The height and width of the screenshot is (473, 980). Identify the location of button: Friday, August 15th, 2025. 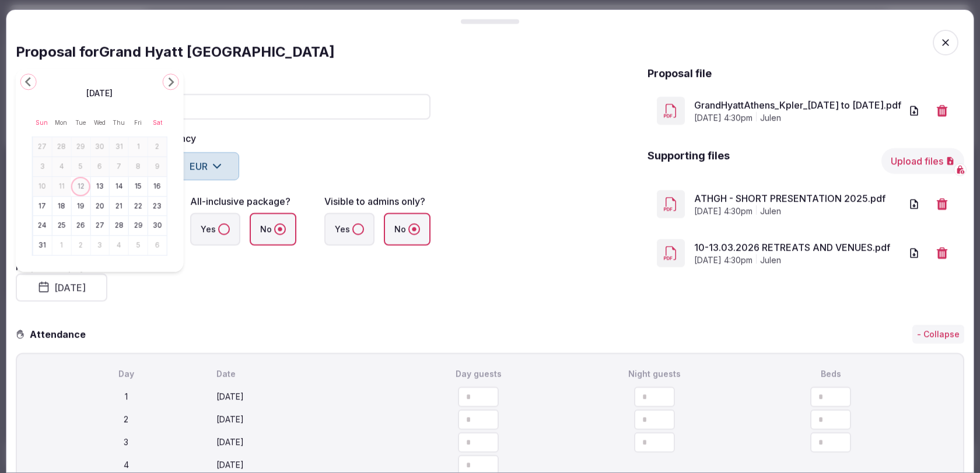
(138, 186).